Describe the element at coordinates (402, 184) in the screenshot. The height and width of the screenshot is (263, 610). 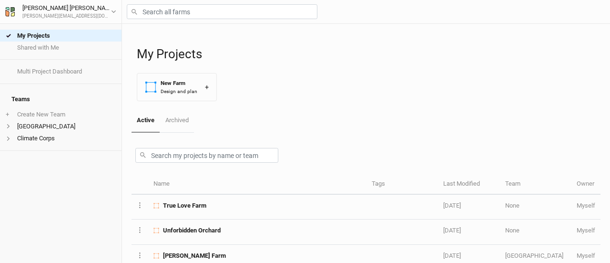
I see `th: Tags` at that location.